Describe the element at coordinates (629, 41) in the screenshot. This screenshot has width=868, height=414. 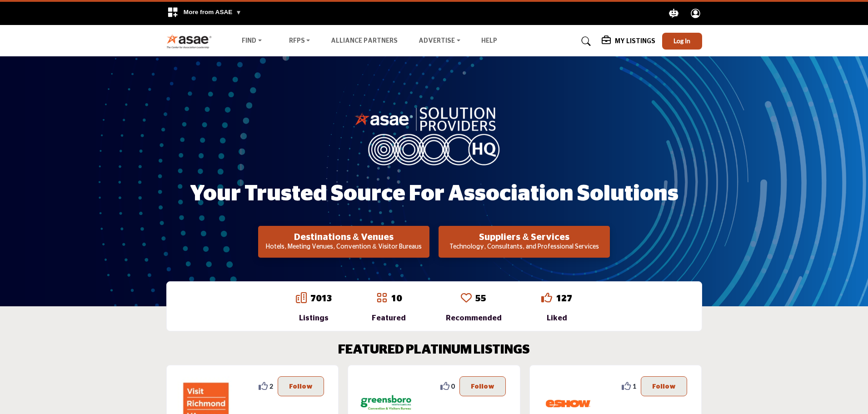
I see `div: My Listings` at that location.